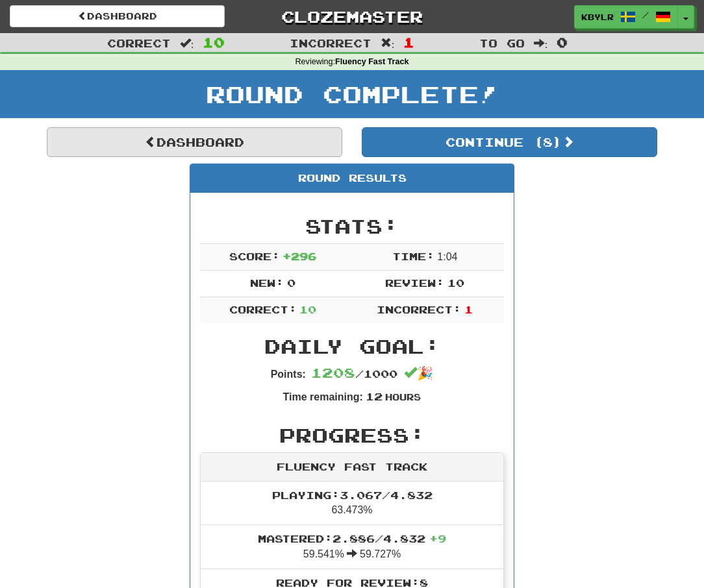  Describe the element at coordinates (352, 435) in the screenshot. I see `h2: Progress:` at that location.